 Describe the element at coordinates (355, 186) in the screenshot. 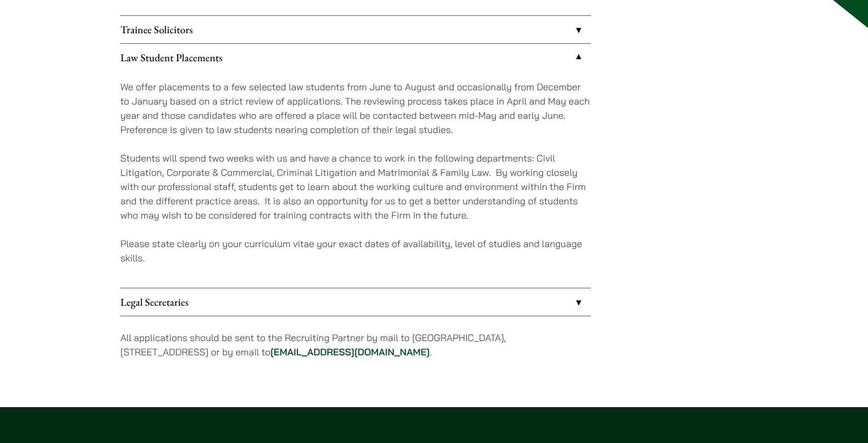

I see `p: Students will spend two weeks with us and have a chance to work in the following departments: Civ...` at that location.